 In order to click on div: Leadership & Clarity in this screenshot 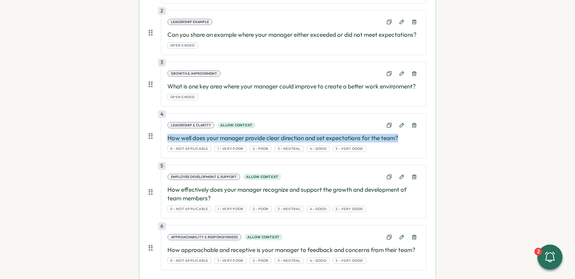, I will do `click(191, 125)`.